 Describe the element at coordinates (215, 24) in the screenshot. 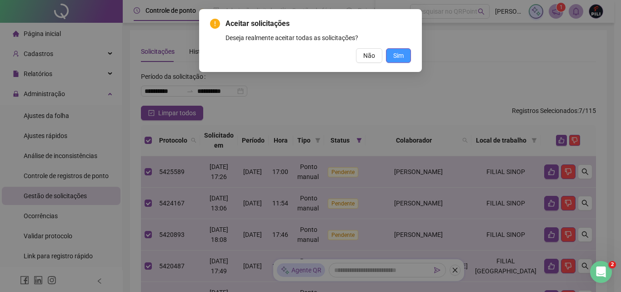

I see `span: exclamation-circle` at that location.